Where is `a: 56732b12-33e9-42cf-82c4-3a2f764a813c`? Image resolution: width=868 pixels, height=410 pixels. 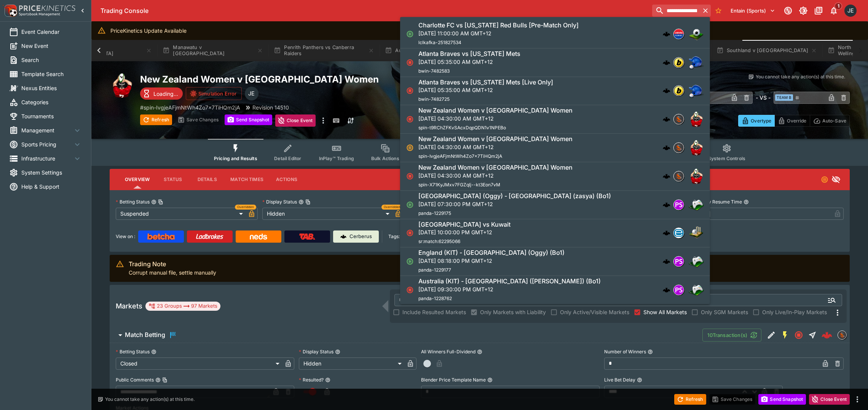 a: 56732b12-33e9-42cf-82c4-3a2f764a813c is located at coordinates (827, 335).